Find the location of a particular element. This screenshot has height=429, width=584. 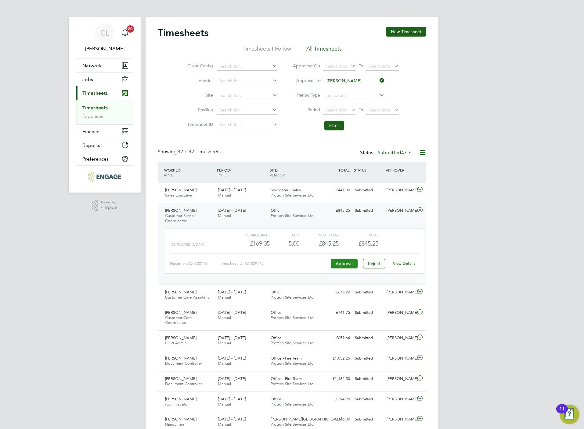

div: Charge rate is located at coordinates (250, 235).